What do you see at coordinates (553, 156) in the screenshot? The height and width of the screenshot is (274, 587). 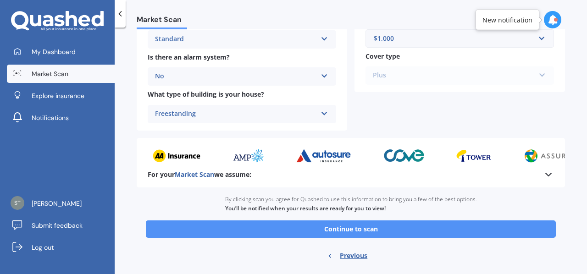 I see `img: assurant_sm.webp` at bounding box center [553, 156].